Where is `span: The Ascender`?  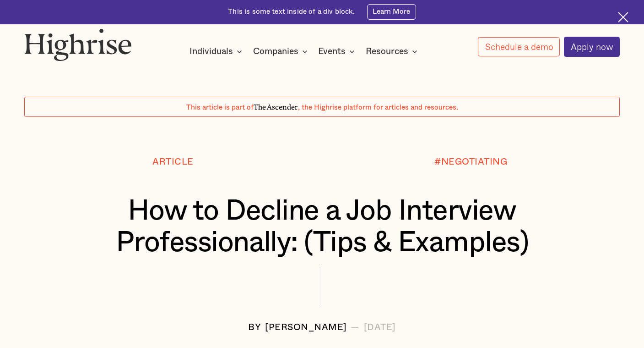
span: The Ascender is located at coordinates (276, 106).